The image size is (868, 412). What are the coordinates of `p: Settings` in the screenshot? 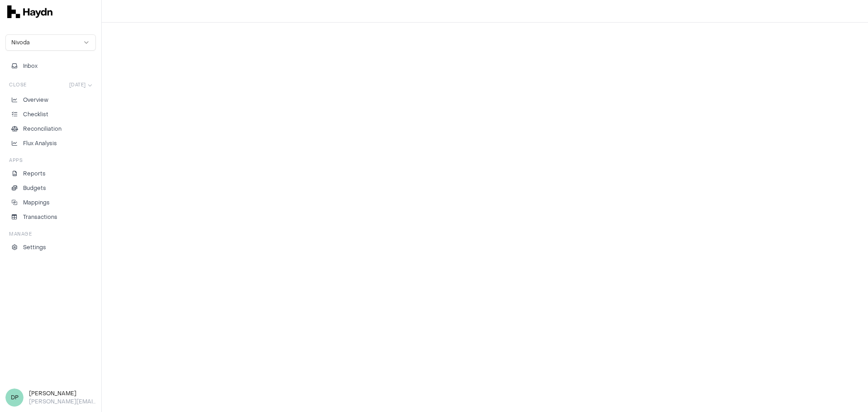 It's located at (35, 247).